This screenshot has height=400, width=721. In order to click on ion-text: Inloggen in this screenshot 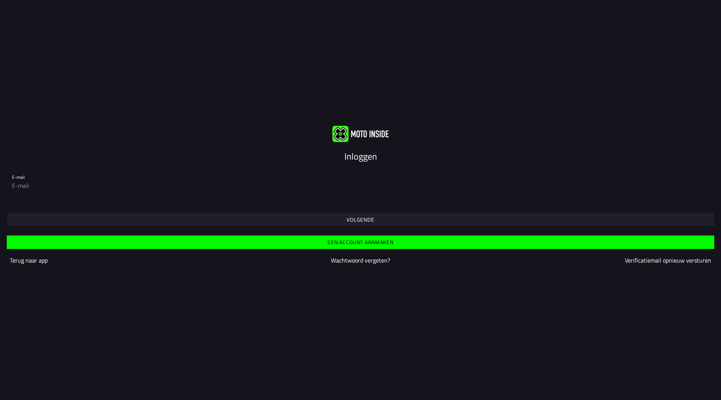, I will do `click(360, 156)`.